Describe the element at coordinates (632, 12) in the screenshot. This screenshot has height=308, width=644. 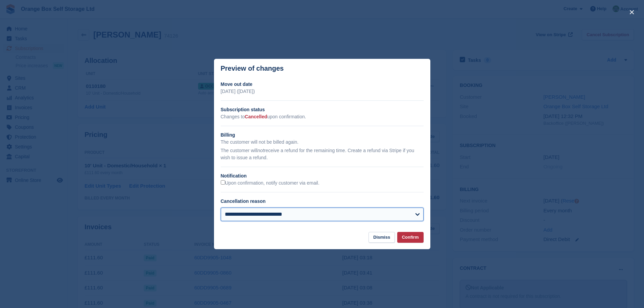
I see `button: close` at that location.